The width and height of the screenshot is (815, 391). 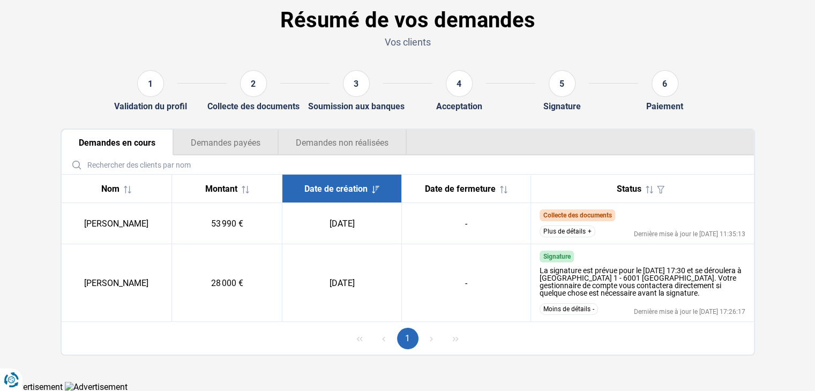 What do you see at coordinates (459, 84) in the screenshot?
I see `div: 4` at bounding box center [459, 84].